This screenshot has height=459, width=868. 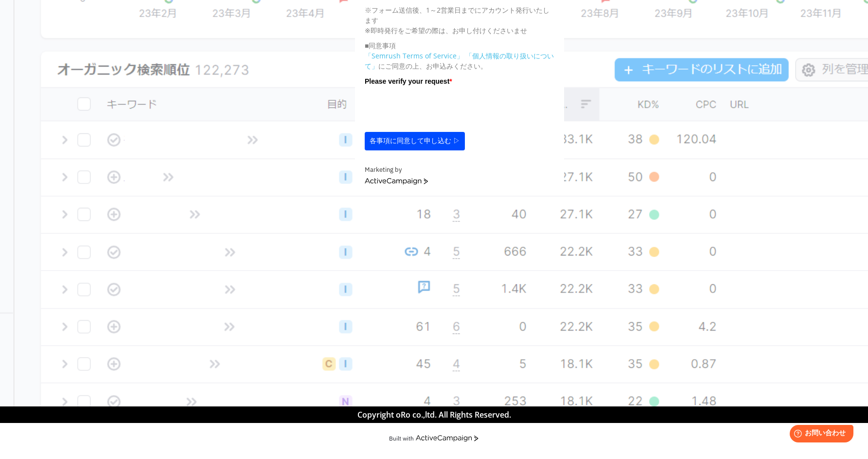 What do you see at coordinates (460, 81) in the screenshot?
I see `label: Please verify your request` at bounding box center [460, 81].